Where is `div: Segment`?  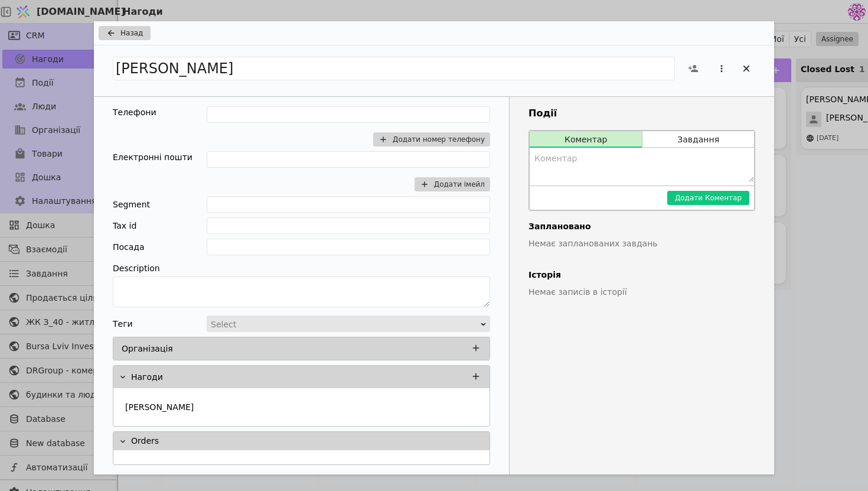 div: Segment is located at coordinates (131, 204).